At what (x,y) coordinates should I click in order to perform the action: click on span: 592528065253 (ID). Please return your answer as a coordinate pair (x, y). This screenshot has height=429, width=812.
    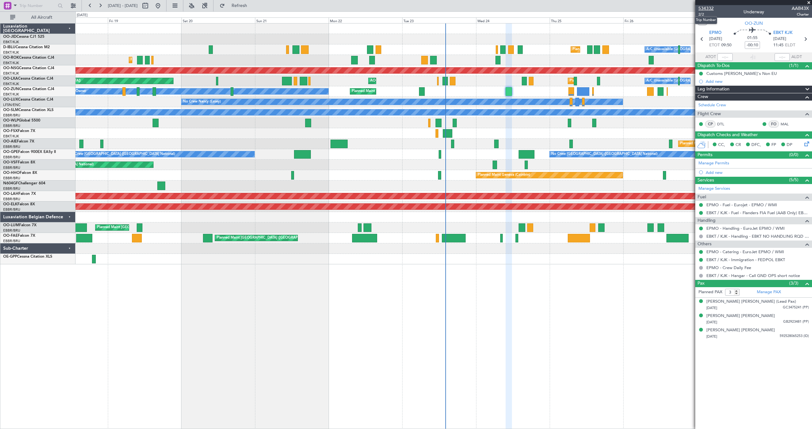
    Looking at the image, I should click on (795, 336).